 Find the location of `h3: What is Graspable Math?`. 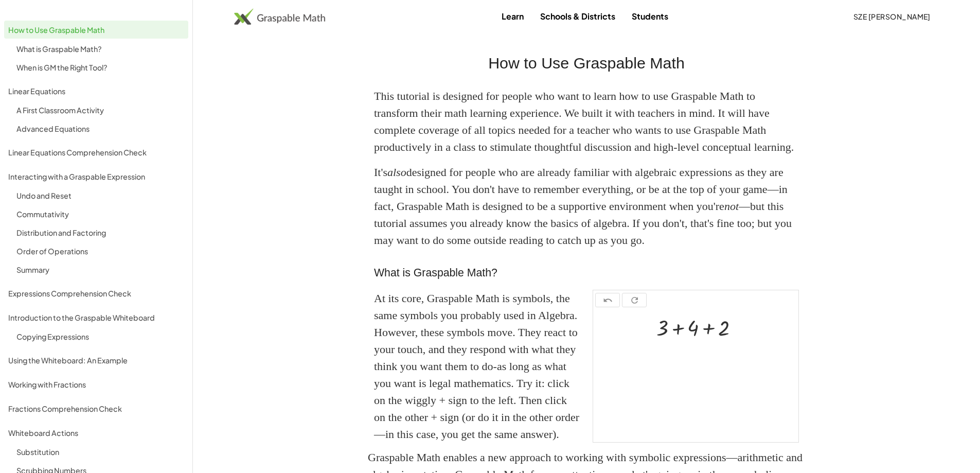

h3: What is Graspable Math? is located at coordinates (586, 274).